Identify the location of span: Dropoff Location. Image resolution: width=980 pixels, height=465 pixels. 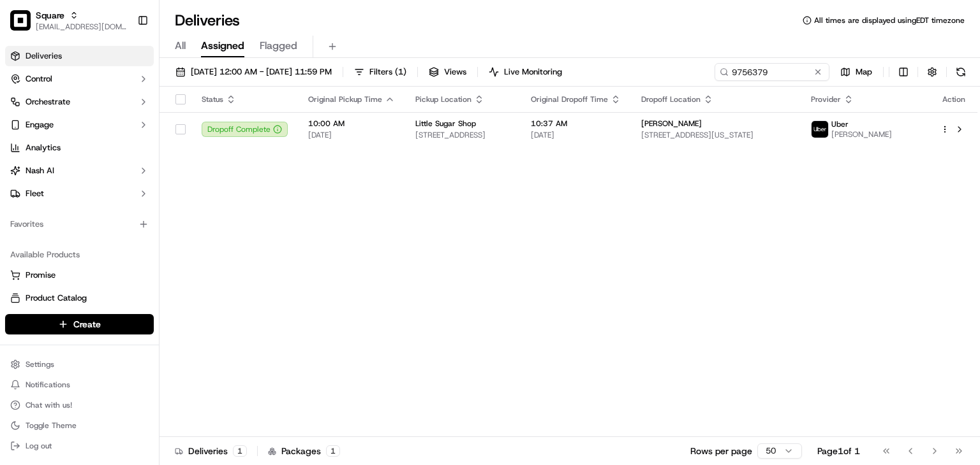
(671, 99).